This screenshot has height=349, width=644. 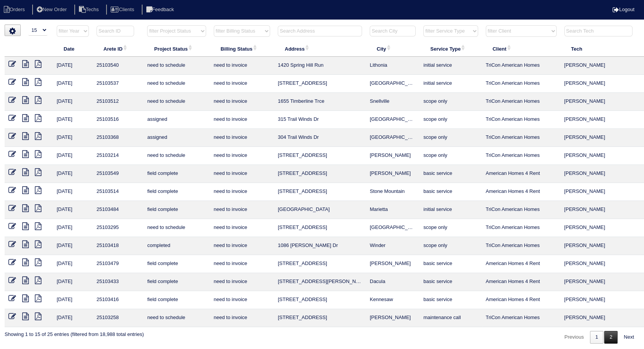 I want to click on a: Techs, so click(x=89, y=9).